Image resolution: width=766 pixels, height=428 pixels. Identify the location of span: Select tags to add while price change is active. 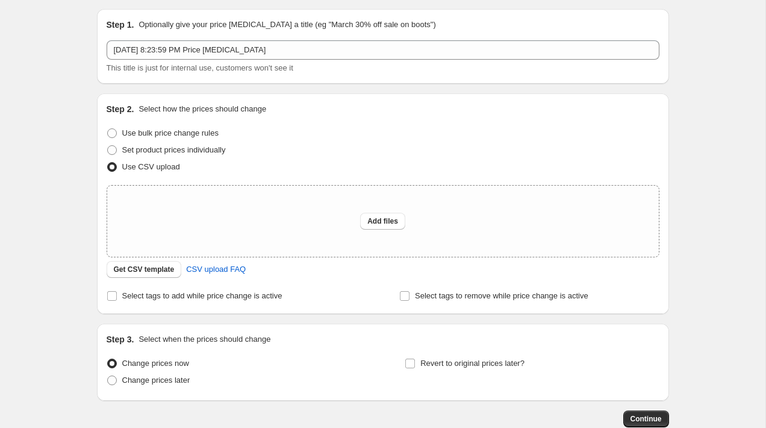
(202, 295).